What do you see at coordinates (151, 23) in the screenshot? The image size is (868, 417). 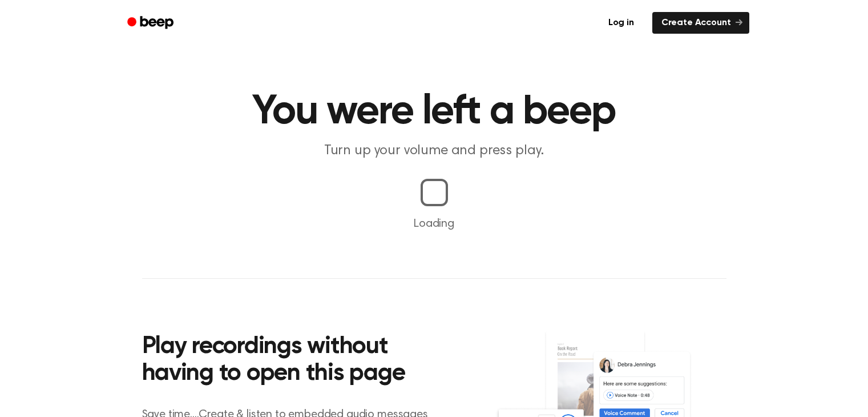 I see `a: Beep` at bounding box center [151, 23].